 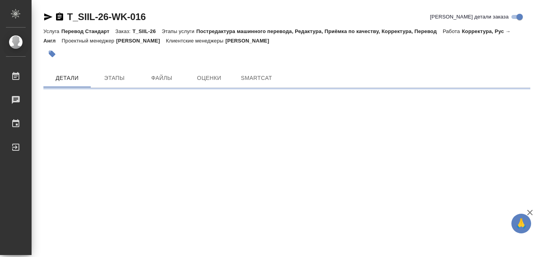 What do you see at coordinates (256, 78) in the screenshot?
I see `span: SmartCat` at bounding box center [256, 78].